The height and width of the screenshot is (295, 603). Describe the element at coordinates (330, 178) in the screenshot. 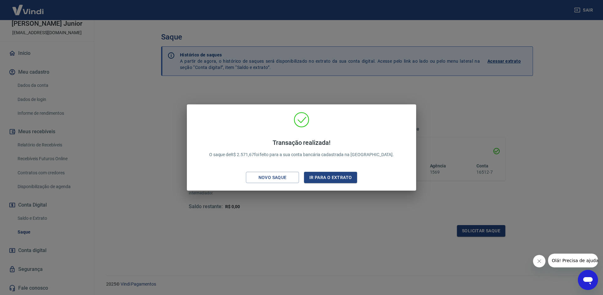

I see `button: Ir para o extrato` at that location.